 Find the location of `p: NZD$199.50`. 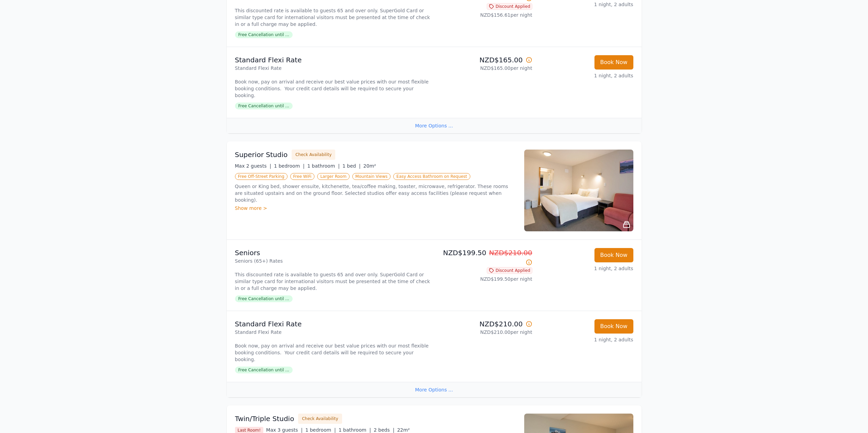

p: NZD$199.50 is located at coordinates (485, 257).